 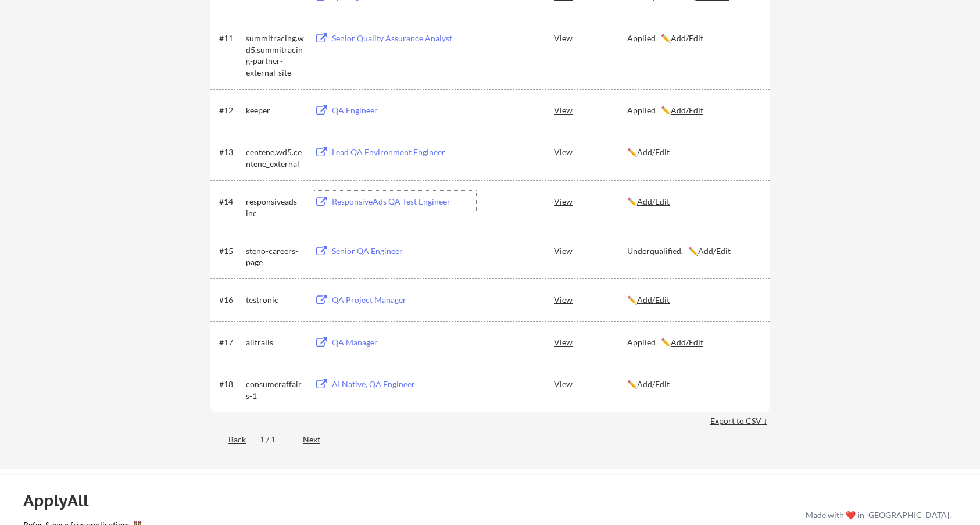 What do you see at coordinates (230, 384) in the screenshot?
I see `div: #18` at bounding box center [230, 384].